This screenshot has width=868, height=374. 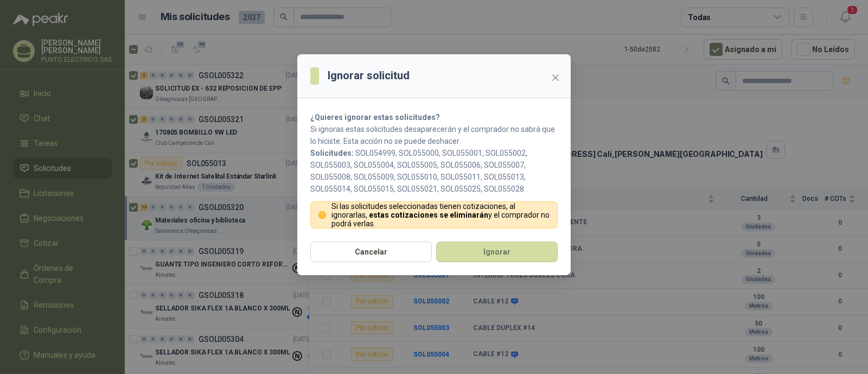 What do you see at coordinates (375, 117) in the screenshot?
I see `strong: ¿Quieres ignorar estas solicitudes?` at bounding box center [375, 117].